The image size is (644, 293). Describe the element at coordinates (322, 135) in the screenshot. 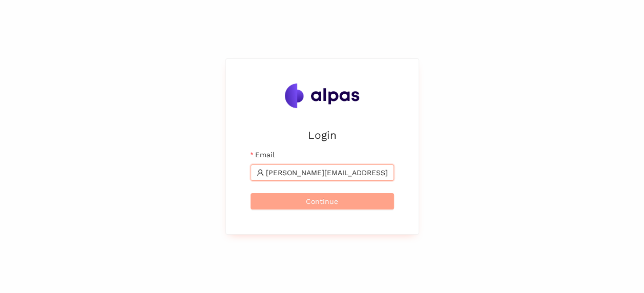

I see `h2: Login` at that location.